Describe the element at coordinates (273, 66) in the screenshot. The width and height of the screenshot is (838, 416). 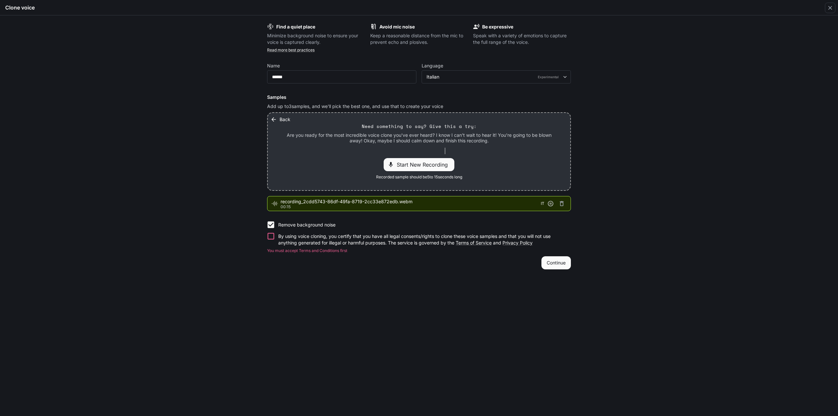
I see `p: Name` at that location.